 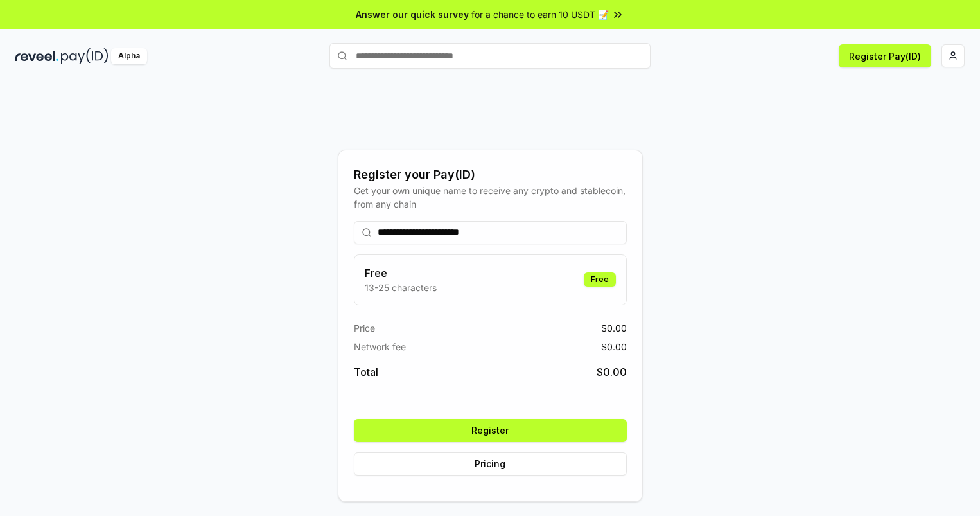 What do you see at coordinates (490, 175) in the screenshot?
I see `div: Register your Pay(ID)` at bounding box center [490, 175].